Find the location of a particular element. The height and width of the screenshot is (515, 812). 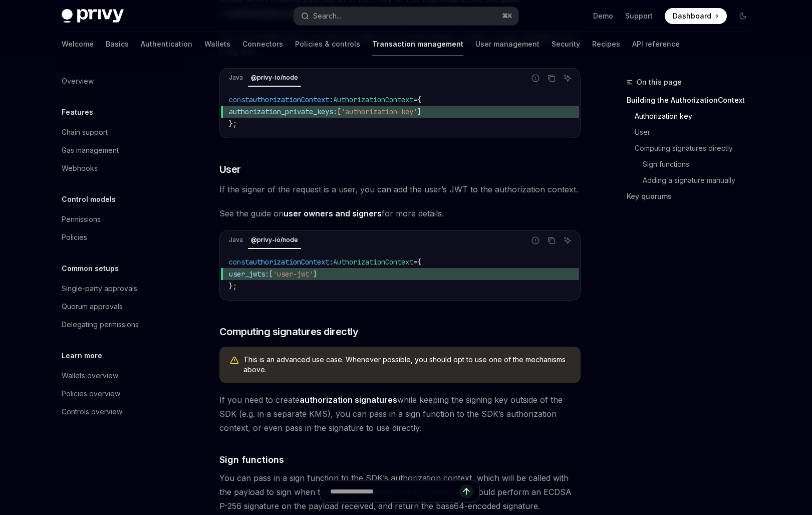

a: Single-party approvals is located at coordinates (118, 289).